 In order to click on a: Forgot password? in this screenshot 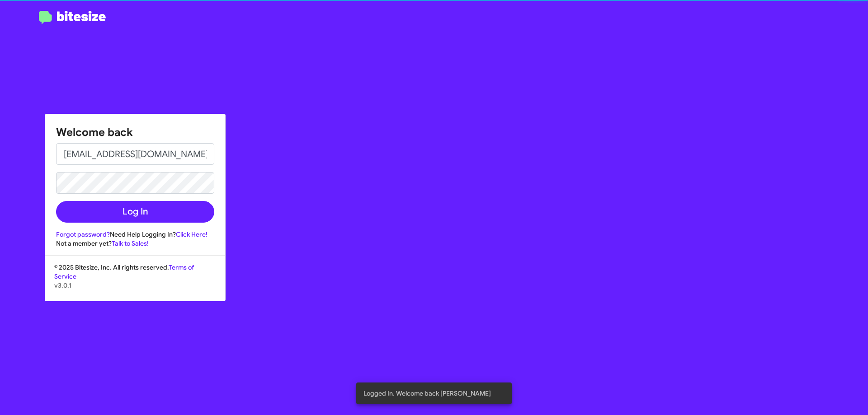, I will do `click(83, 235)`.